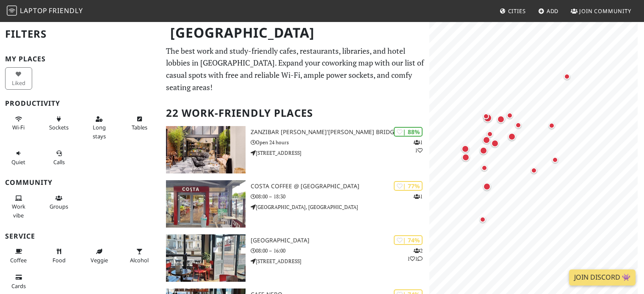 The height and width of the screenshot is (294, 644). Describe the element at coordinates (19, 281) in the screenshot. I see `button: Cards` at that location.